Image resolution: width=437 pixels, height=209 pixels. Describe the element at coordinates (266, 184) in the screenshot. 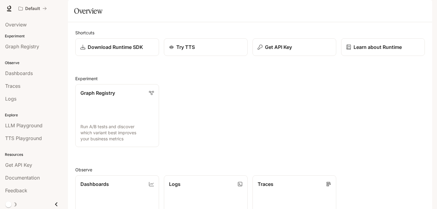

I see `p: Traces` at that location.